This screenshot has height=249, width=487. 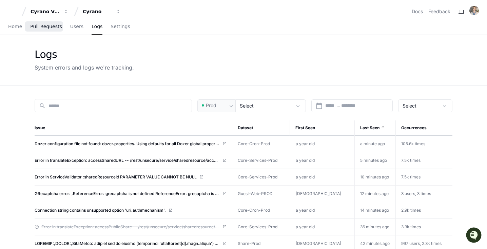 I want to click on th: Dataset, so click(x=261, y=128).